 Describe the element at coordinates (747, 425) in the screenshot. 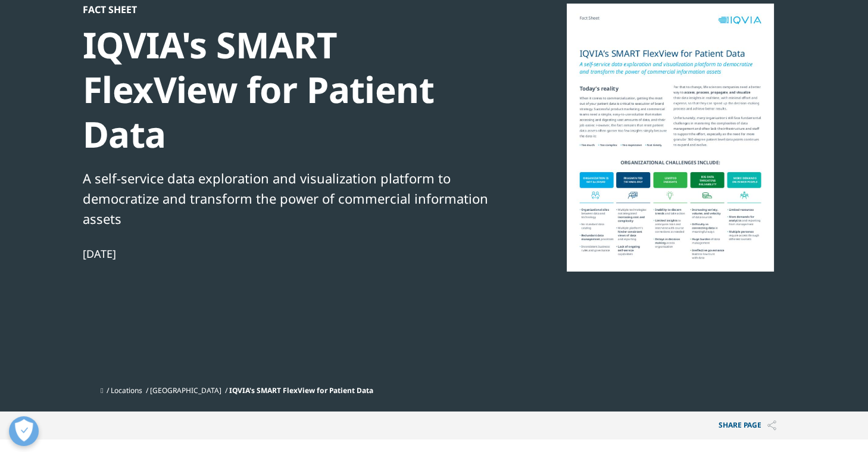

I see `p: Share PAGE` at that location.